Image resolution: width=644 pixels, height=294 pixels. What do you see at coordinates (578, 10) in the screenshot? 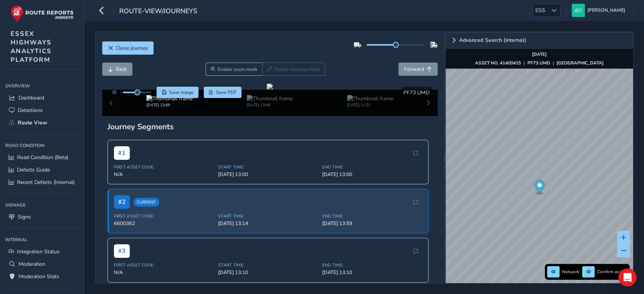
I see `img: diamond-layout` at bounding box center [578, 10].